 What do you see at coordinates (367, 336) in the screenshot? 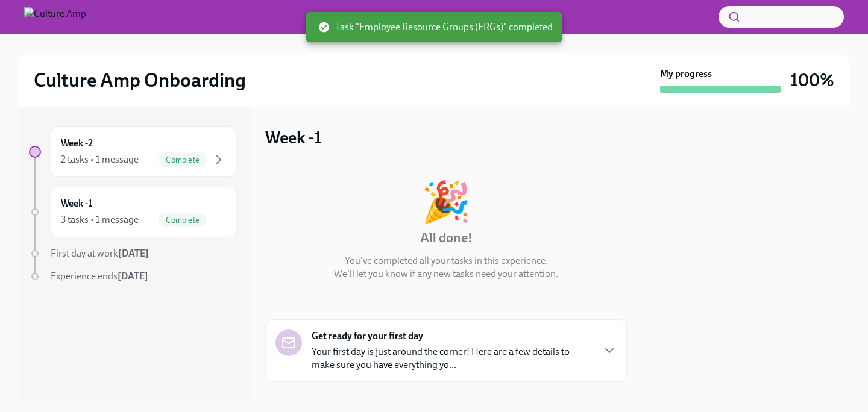
I see `strong: Get ready for your first day` at bounding box center [367, 336].